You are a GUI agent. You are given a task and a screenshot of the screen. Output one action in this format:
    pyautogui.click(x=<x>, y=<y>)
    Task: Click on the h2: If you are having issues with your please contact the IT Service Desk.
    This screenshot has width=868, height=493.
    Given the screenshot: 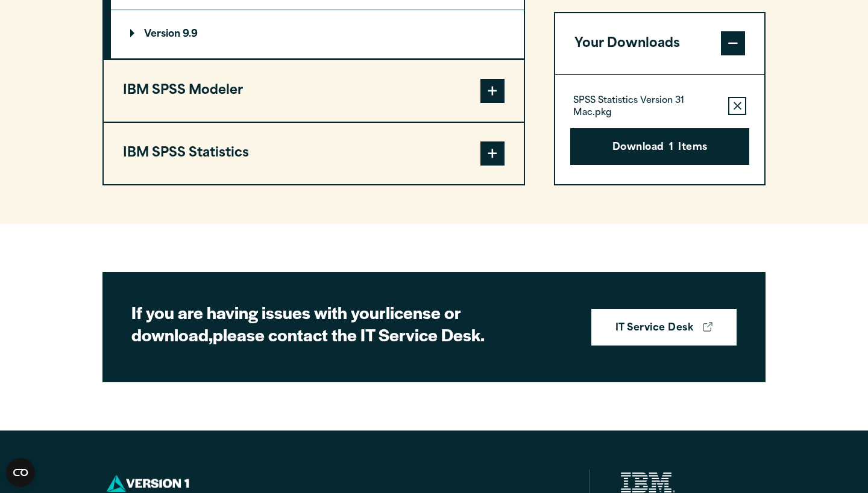 What is the action you would take?
    pyautogui.click(x=342, y=323)
    